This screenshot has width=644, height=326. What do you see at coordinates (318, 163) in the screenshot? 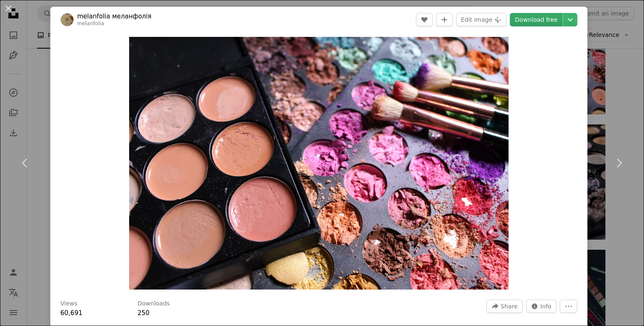
I see `button: Zoom in on this image` at bounding box center [318, 163].